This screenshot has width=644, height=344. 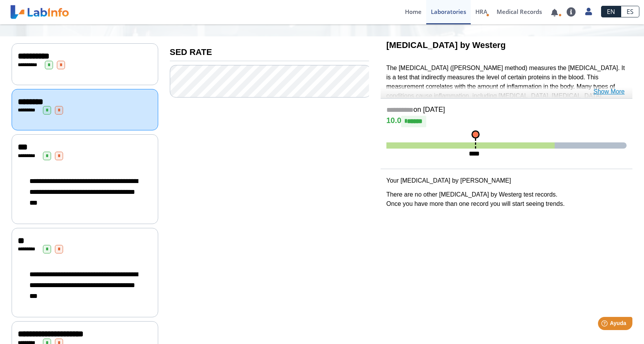 What do you see at coordinates (630, 12) in the screenshot?
I see `a: ES` at bounding box center [630, 12].